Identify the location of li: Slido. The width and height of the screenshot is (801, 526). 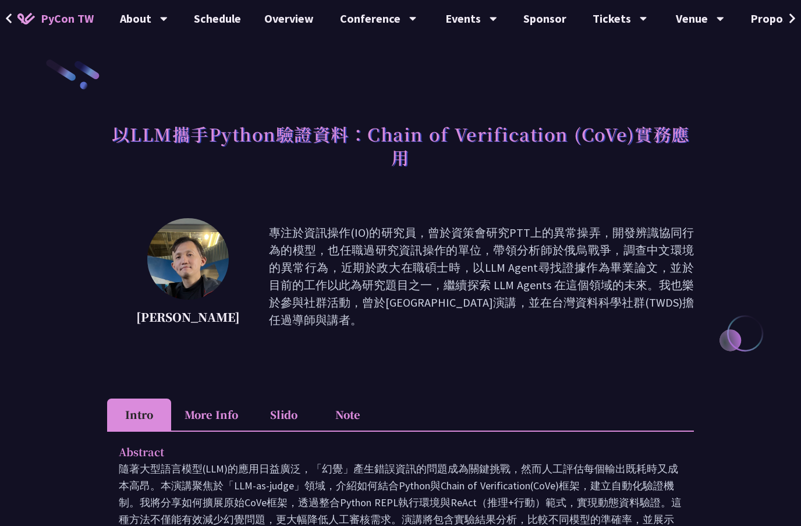
(283, 414).